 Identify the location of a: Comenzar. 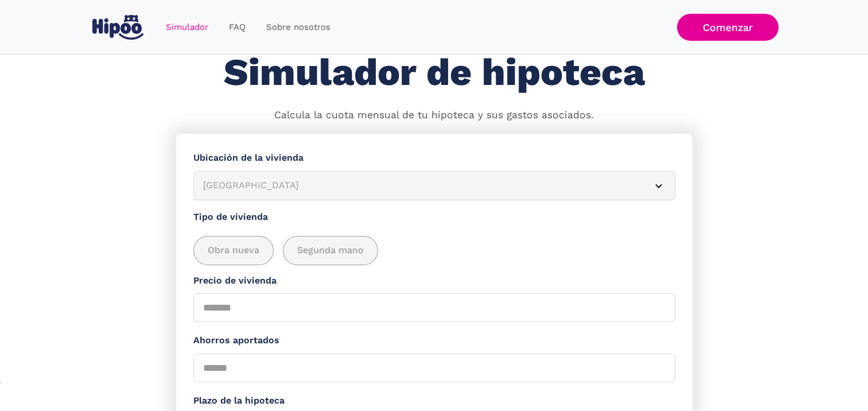
(727, 27).